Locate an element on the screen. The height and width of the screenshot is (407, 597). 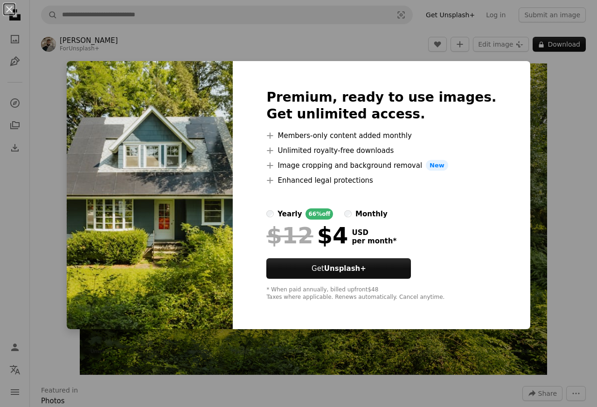
li: Image cropping and background removal is located at coordinates (381, 166).